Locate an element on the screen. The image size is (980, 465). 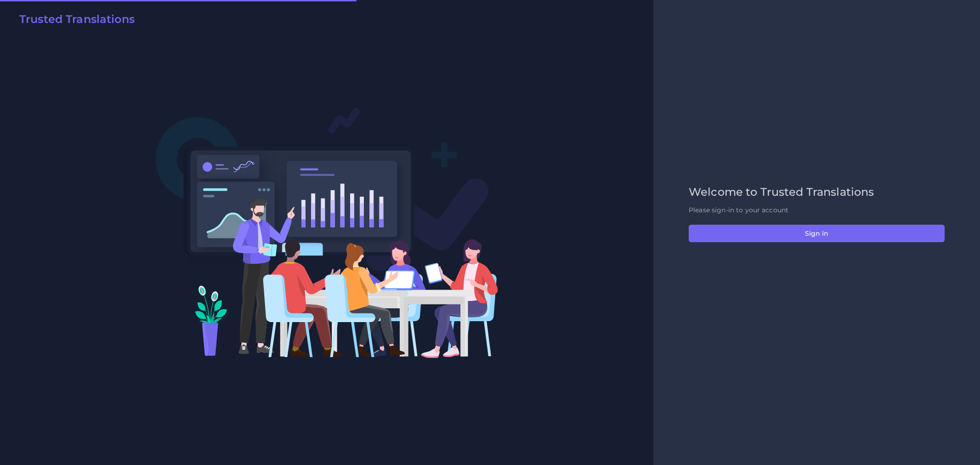
a: Trusted Translations is located at coordinates (74, 21).